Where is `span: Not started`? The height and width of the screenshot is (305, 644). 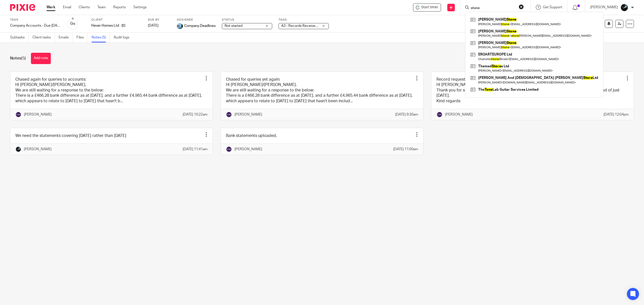 span: Not started is located at coordinates (233, 26).